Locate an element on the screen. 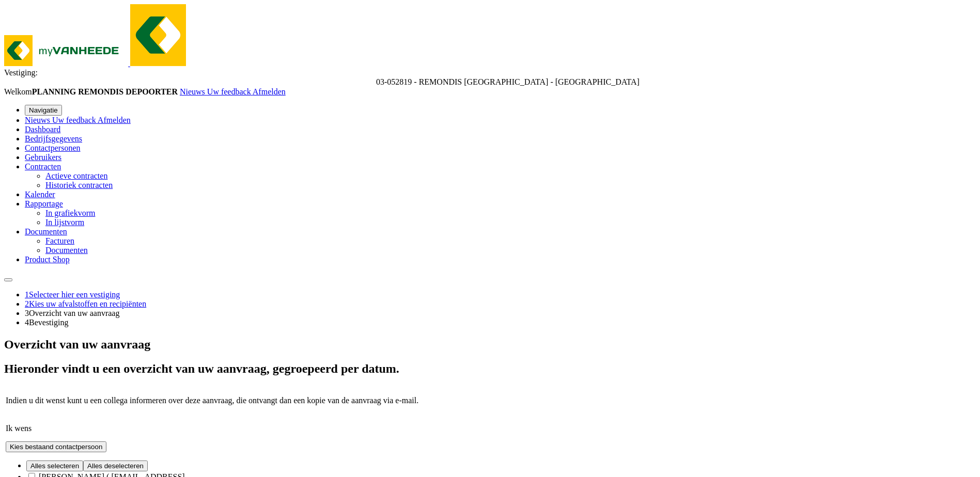 The height and width of the screenshot is (477, 980). strong: PLANNING REMONDIS DEPOORTER is located at coordinates (105, 91).